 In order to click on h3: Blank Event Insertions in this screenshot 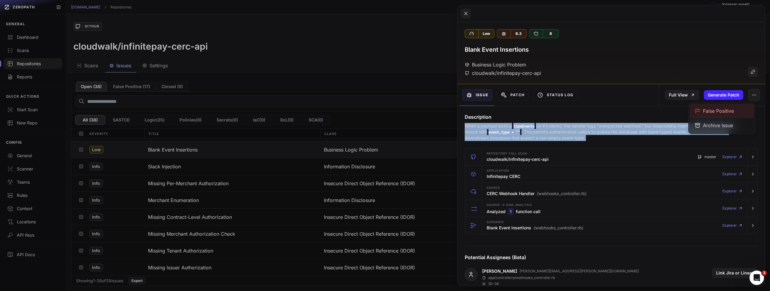, I will do `click(535, 228)`.